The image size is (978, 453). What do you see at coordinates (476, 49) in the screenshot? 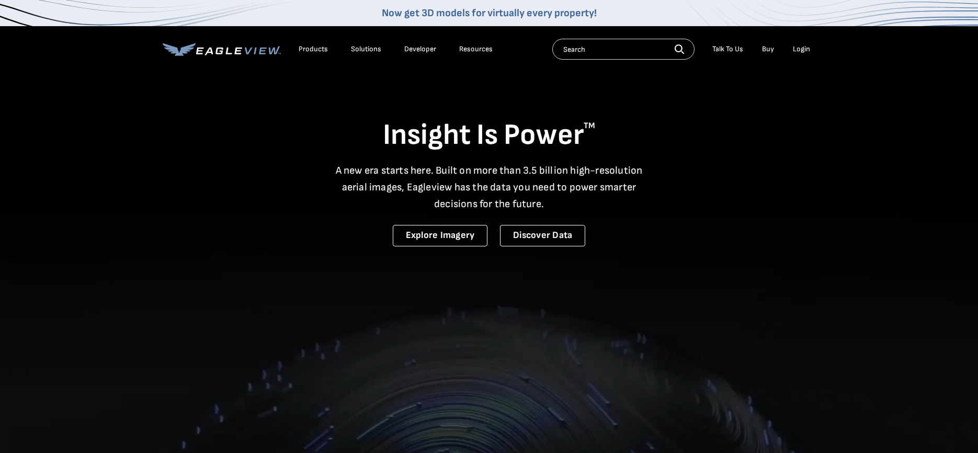
I see `div: Resources` at bounding box center [476, 49].